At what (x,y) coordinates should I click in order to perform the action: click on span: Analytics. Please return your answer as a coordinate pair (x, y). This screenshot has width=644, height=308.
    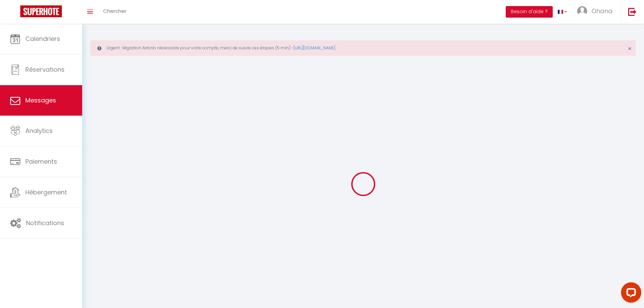
    Looking at the image, I should click on (39, 131).